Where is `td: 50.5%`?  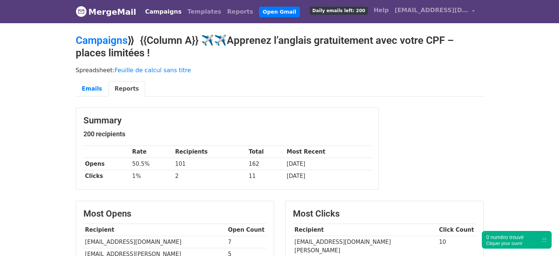
td: 50.5% is located at coordinates (152, 164).